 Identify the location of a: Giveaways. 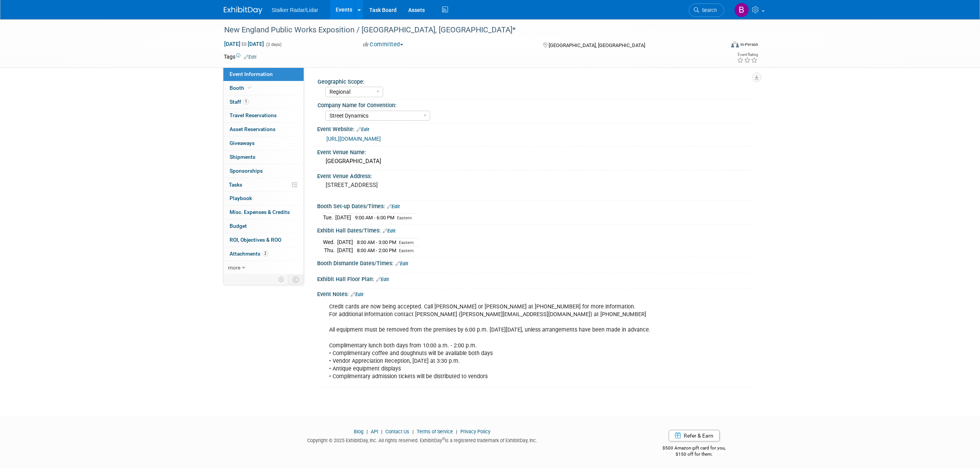
(263, 143).